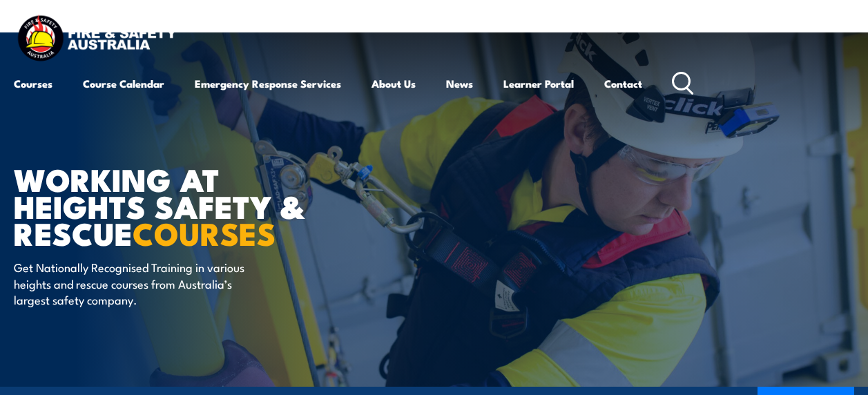 Image resolution: width=868 pixels, height=395 pixels. What do you see at coordinates (204, 232) in the screenshot?
I see `strong: COURSES` at bounding box center [204, 232].